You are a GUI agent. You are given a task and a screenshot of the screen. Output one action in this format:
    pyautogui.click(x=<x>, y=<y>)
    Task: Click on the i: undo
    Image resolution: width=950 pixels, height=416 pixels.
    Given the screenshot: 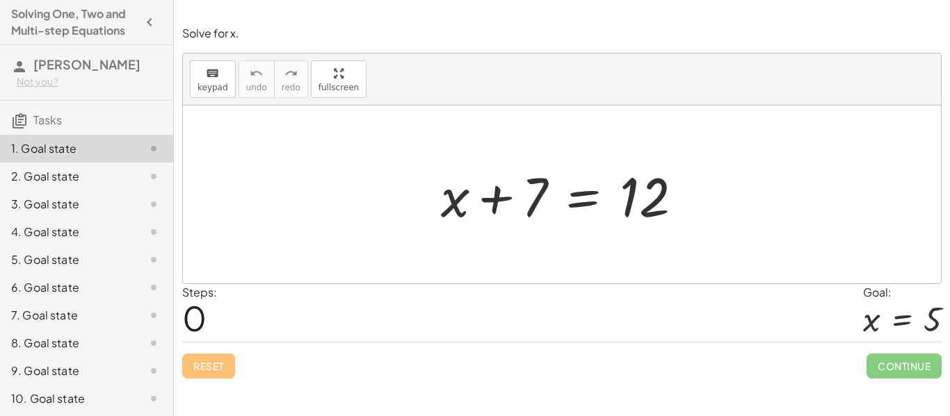 What is the action you would take?
    pyautogui.click(x=256, y=74)
    